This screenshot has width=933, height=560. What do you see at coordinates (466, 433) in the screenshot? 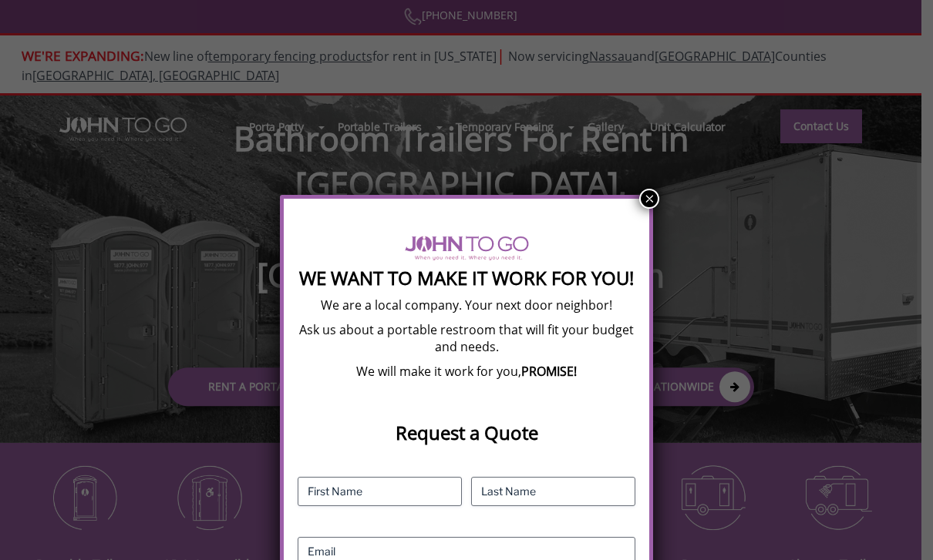
I see `strong: Request a Quote` at bounding box center [466, 433].